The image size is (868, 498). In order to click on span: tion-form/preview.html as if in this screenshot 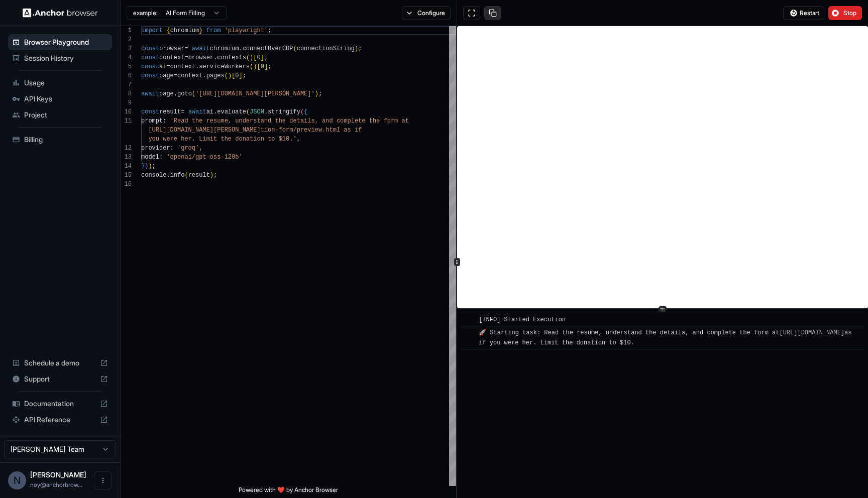, I will do `click(311, 130)`.